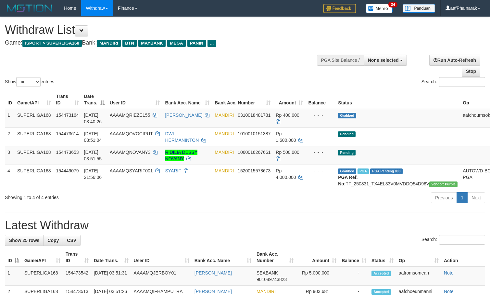 The width and height of the screenshot is (490, 295). I want to click on span: Rp 4.000.000, so click(286, 174).